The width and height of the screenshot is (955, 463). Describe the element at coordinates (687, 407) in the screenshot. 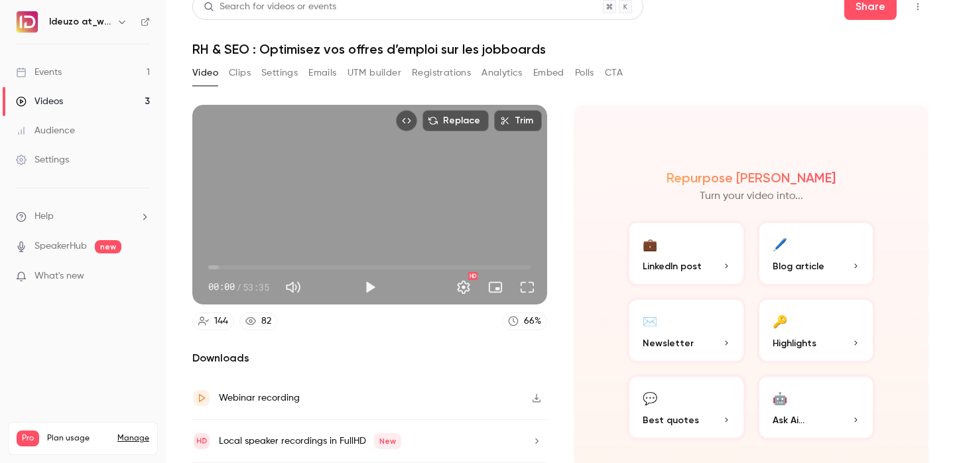

I see `button: 💬Best quotes` at that location.